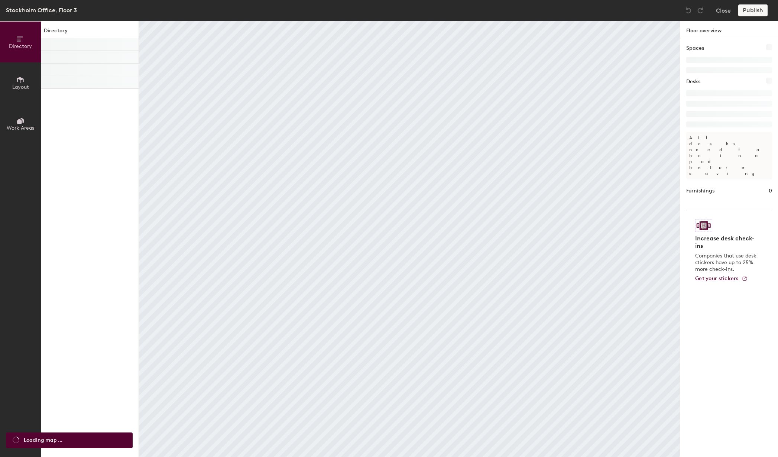  Describe the element at coordinates (716, 278) in the screenshot. I see `span: Get your stickers` at that location.